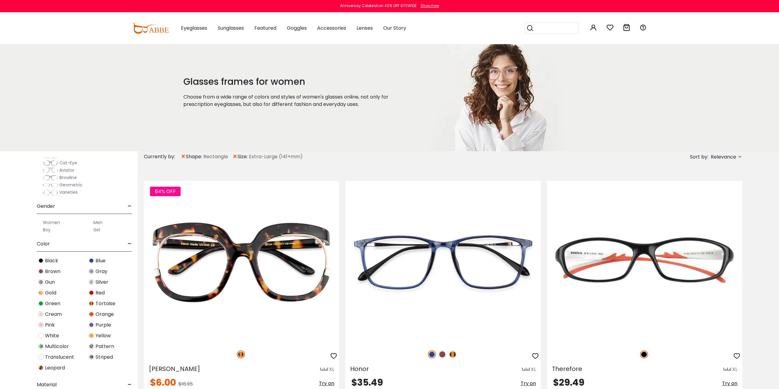 This screenshot has height=389, width=779. What do you see at coordinates (100, 293) in the screenshot?
I see `span: Red` at bounding box center [100, 293].